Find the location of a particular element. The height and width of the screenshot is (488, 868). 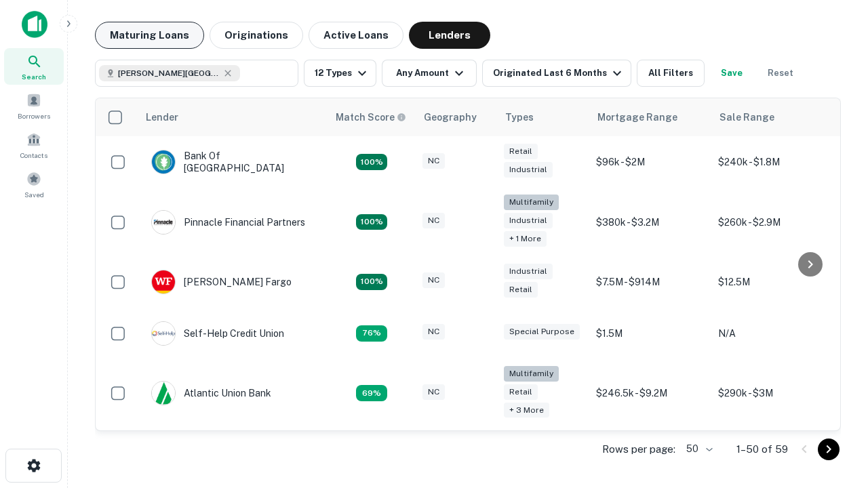

div: Borrowers is located at coordinates (34, 106).